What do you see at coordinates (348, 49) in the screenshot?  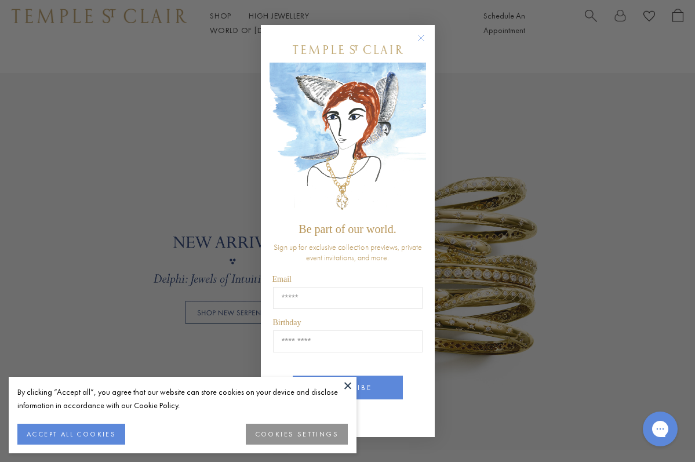 I see `img: Temple St. Clair` at bounding box center [348, 49].